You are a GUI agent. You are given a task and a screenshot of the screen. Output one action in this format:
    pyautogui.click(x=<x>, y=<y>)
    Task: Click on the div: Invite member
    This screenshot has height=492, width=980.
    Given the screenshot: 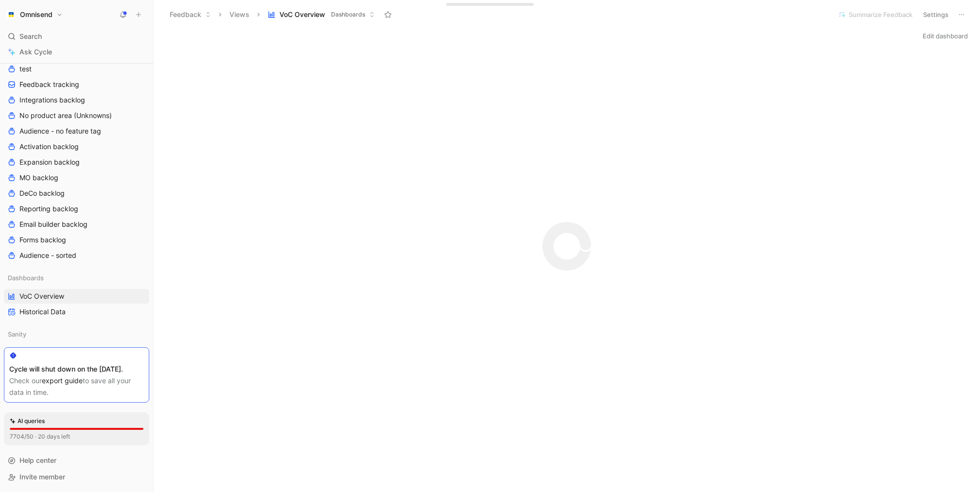 What is the action you would take?
    pyautogui.click(x=76, y=477)
    